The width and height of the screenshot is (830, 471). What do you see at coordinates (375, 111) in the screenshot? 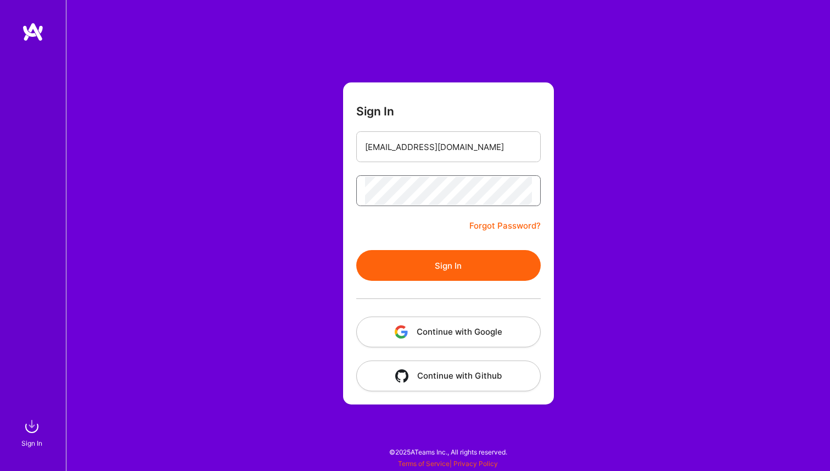
I see `h3: Sign In` at bounding box center [375, 111].